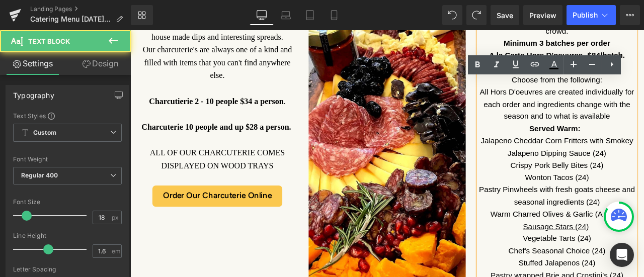 The image size is (644, 277). What do you see at coordinates (505, 30) in the screenshot?
I see `strong: A la Carte Hors D'oeuvres- $84/batch.` at bounding box center [505, 30].